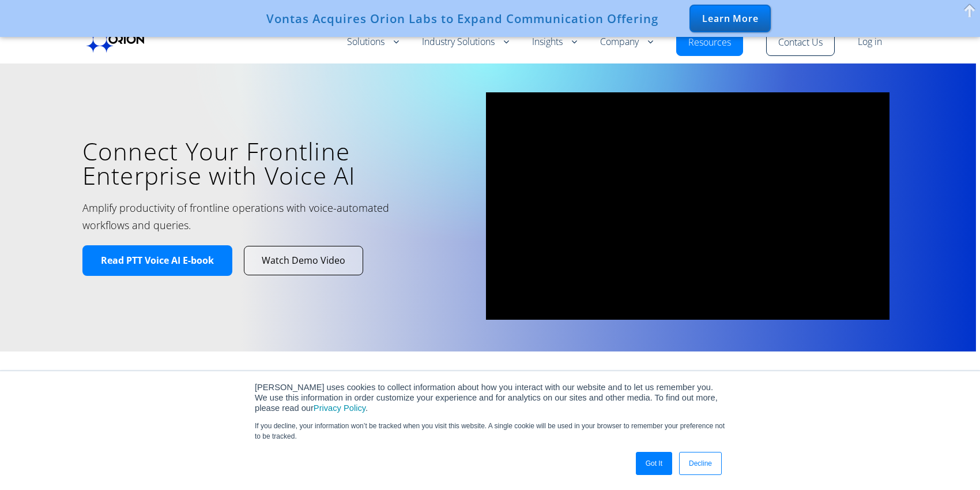  What do you see at coordinates (490, 431) in the screenshot?
I see `p: If you decline, your information won’t be tracked when you visit this website. A single cookie wi...` at bounding box center [490, 431].